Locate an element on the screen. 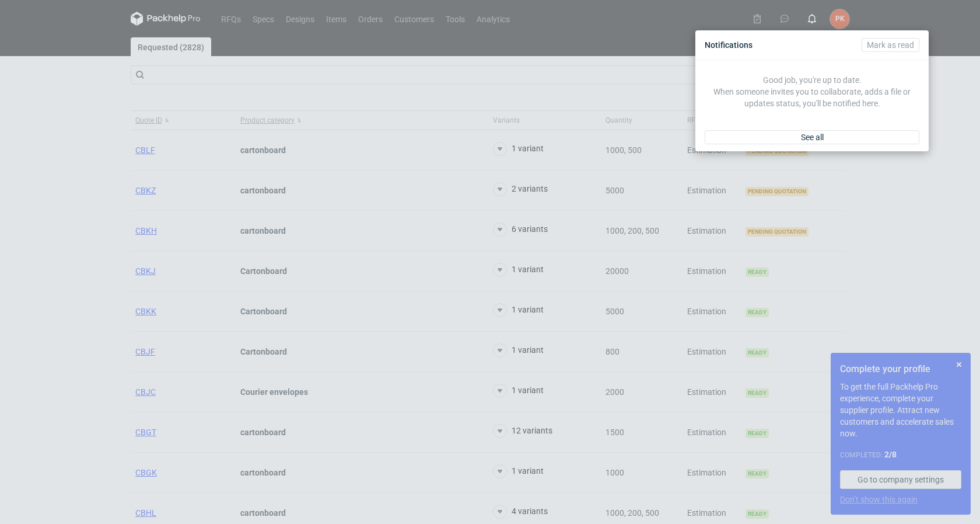  a: See all is located at coordinates (812, 137).